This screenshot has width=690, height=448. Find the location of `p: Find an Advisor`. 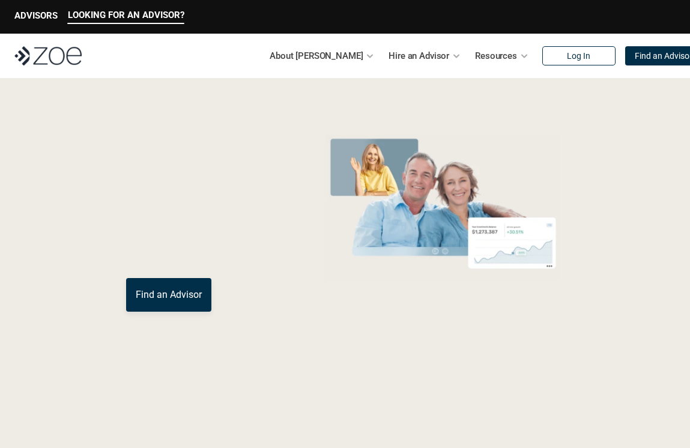

p: Find an Advisor is located at coordinates (169, 294).